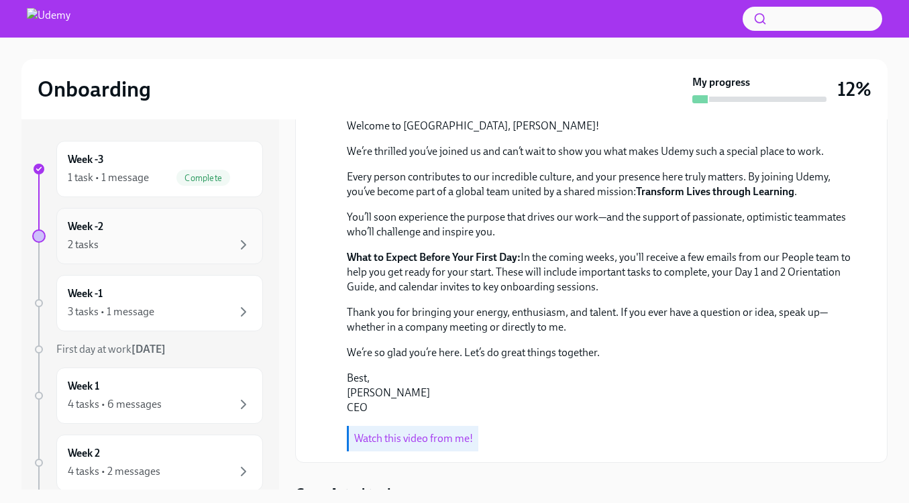 The height and width of the screenshot is (503, 909). I want to click on a: Week -13 tasks • 1 message, so click(148, 303).